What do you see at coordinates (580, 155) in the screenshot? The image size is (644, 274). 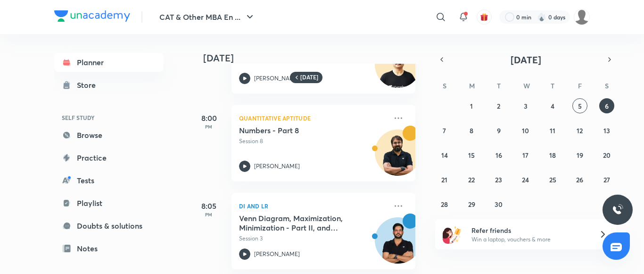 I see `abbr: September 19, 2025` at bounding box center [580, 155].